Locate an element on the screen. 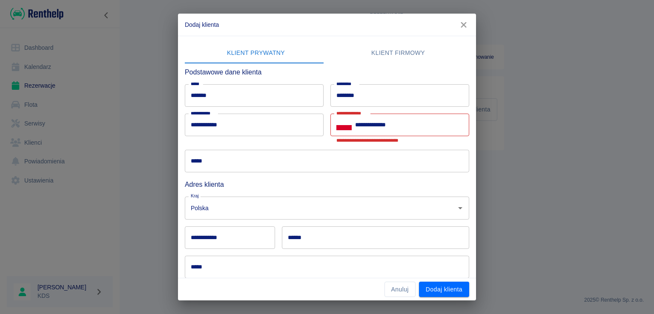 This screenshot has width=654, height=314. h6: Adres klienta is located at coordinates (327, 184).